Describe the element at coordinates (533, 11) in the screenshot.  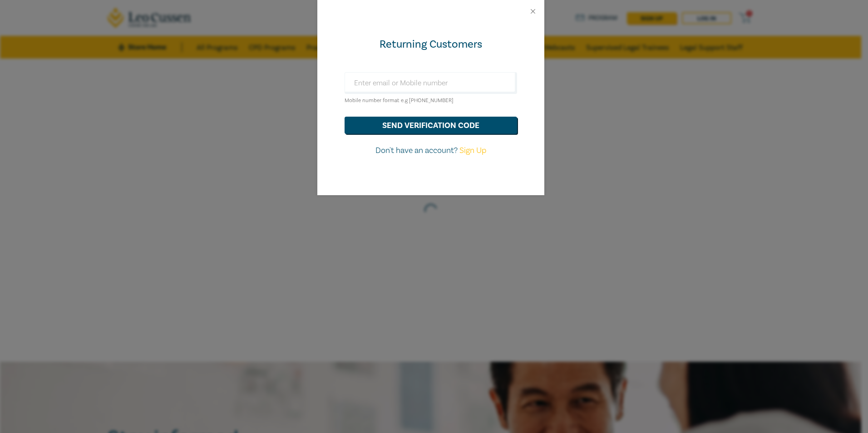
I see `button: Close` at that location.